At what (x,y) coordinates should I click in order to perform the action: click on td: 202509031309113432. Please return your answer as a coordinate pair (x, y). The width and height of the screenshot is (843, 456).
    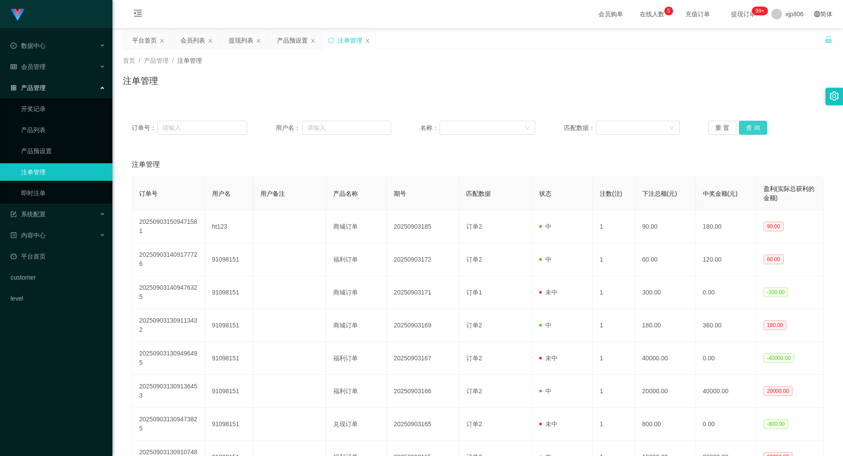
    Looking at the image, I should click on (169, 325).